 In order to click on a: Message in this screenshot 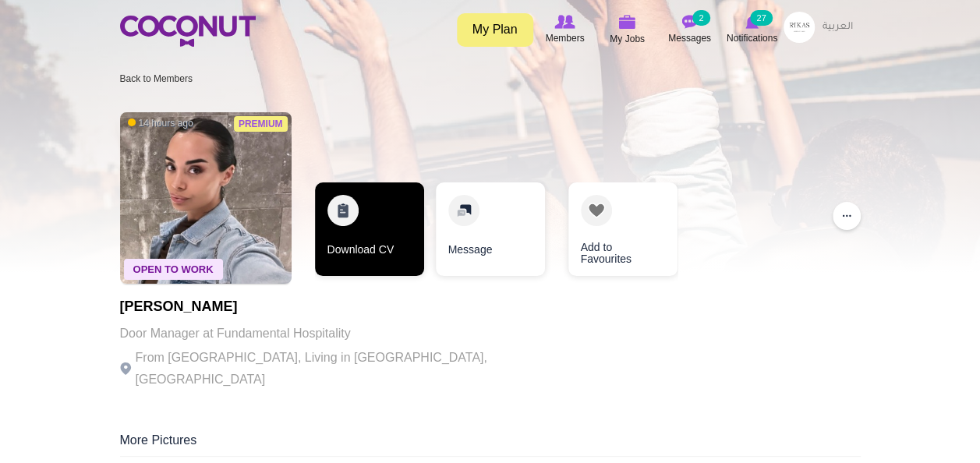, I will do `click(490, 229)`.